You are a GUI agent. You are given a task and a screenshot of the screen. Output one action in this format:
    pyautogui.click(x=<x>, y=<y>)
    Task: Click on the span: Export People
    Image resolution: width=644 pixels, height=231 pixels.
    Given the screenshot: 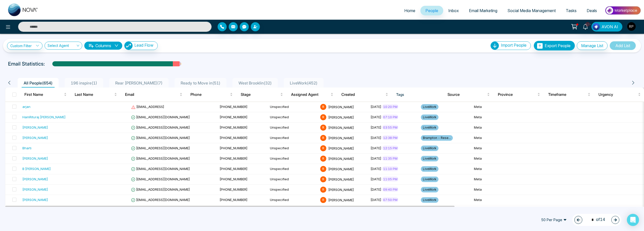 What is the action you would take?
    pyautogui.click(x=557, y=46)
    